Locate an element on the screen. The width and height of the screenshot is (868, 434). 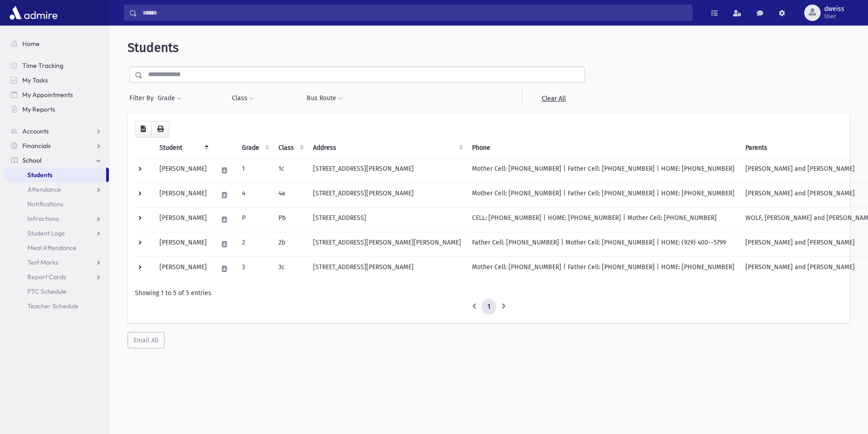
a: Financials is located at coordinates (56, 146).